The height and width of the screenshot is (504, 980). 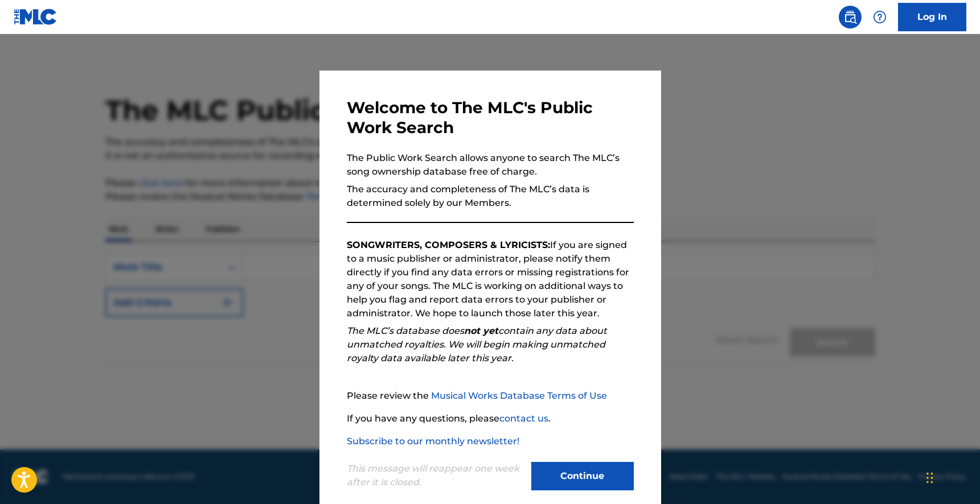 What do you see at coordinates (932, 17) in the screenshot?
I see `a: Log In` at bounding box center [932, 17].